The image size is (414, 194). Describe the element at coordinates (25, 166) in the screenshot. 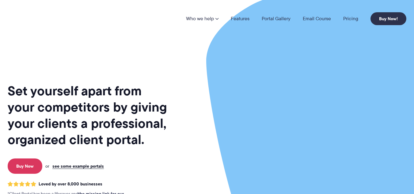

I see `a: Buy Now` at that location.